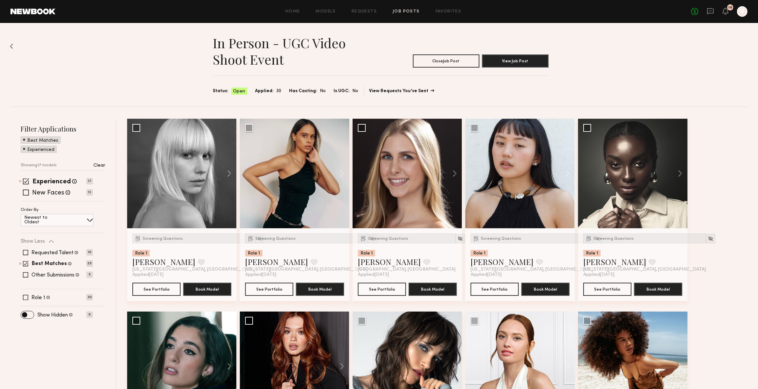  Describe the element at coordinates (326, 11) in the screenshot. I see `a: Models` at that location.